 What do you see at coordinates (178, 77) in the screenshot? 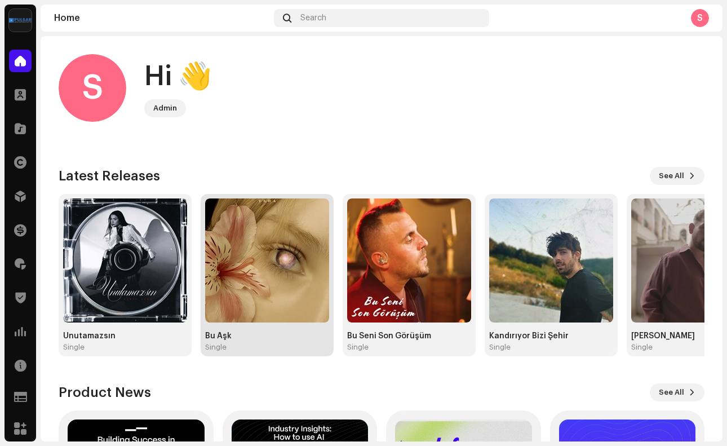
I see `div: Hi 👋` at bounding box center [178, 77].